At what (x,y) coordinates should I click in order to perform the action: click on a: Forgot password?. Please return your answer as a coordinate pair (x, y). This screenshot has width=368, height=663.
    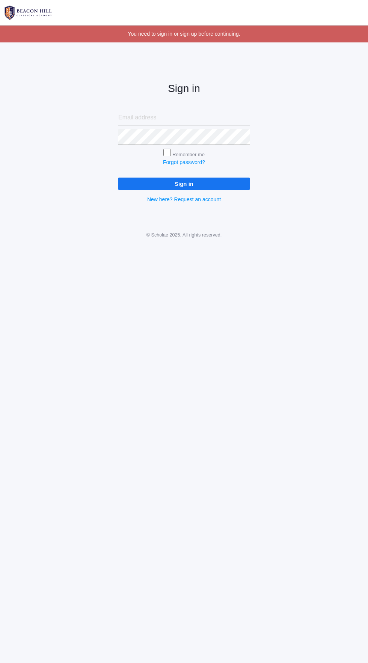
    Looking at the image, I should click on (184, 162).